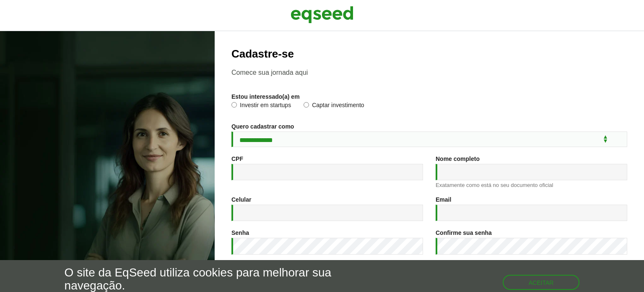  What do you see at coordinates (464, 233) in the screenshot?
I see `label: Confirme sua senha` at bounding box center [464, 233].